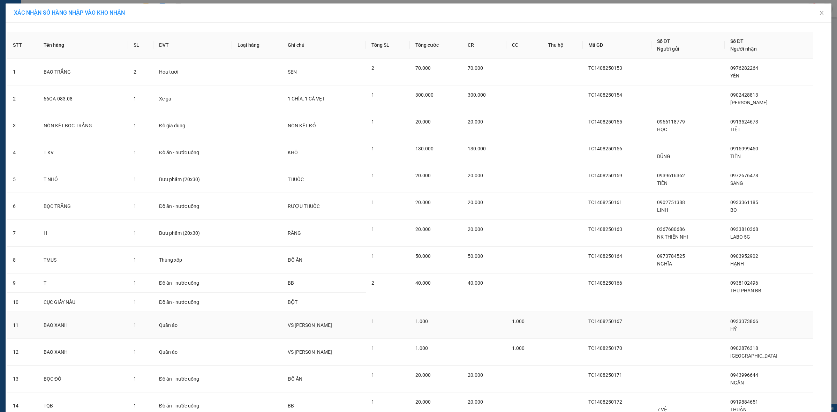 The height and width of the screenshot is (412, 837). I want to click on td: Hoa tươi, so click(193, 72).